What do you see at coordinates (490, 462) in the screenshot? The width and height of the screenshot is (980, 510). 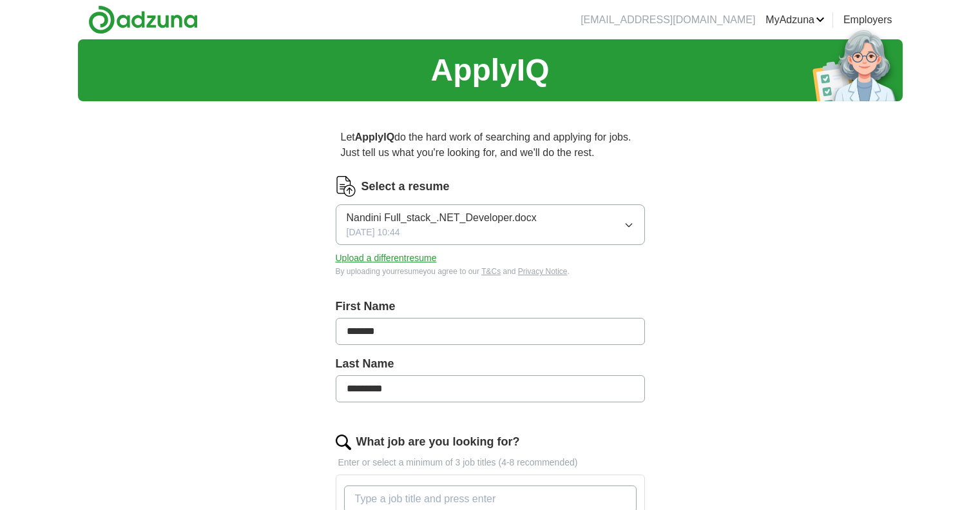 I see `p: Enter or select a minimum of 3 job titles (4-8 recommended)` at bounding box center [490, 462].